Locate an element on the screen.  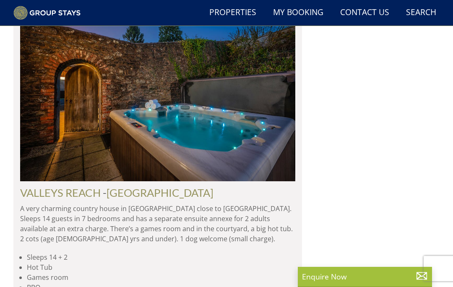
p: Enquire Now is located at coordinates (365, 276).